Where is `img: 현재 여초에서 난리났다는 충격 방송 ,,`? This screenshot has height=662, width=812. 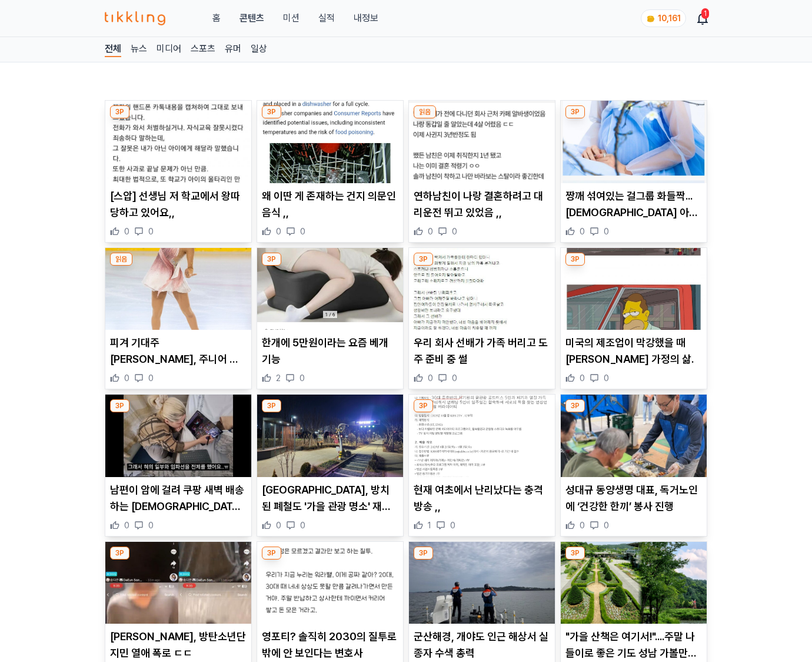
img: 현재 여초에서 난리났다는 충격 방송 ,, is located at coordinates (482, 436).